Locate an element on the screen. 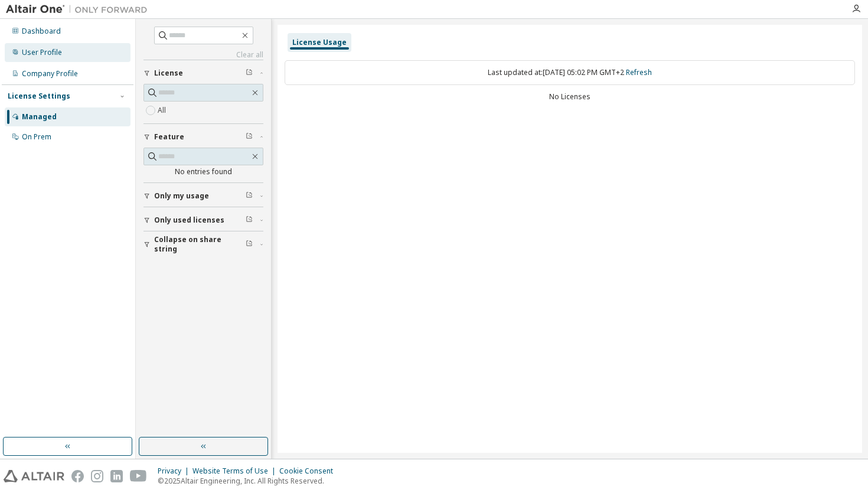 The image size is (868, 493). div: User Profile is located at coordinates (42, 53).